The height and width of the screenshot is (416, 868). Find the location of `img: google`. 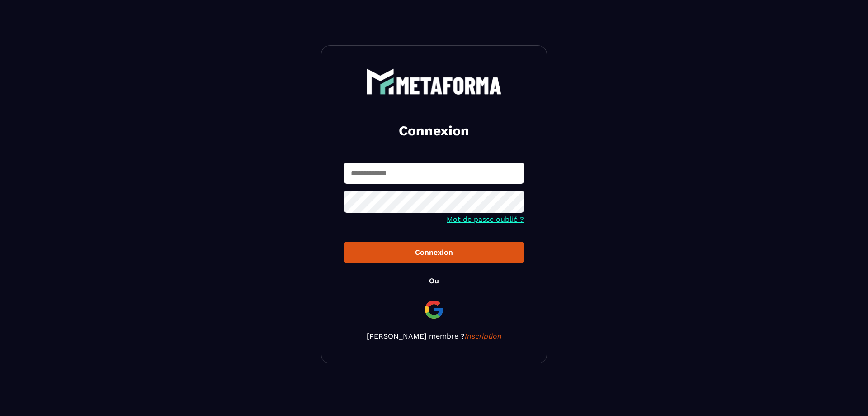

img: google is located at coordinates (434, 309).